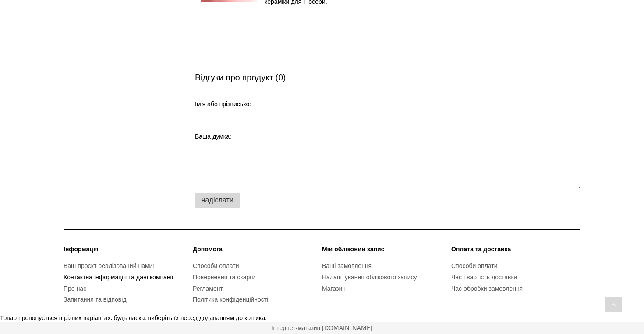 The width and height of the screenshot is (644, 334). I want to click on font: Мій обліковий запис, so click(353, 250).